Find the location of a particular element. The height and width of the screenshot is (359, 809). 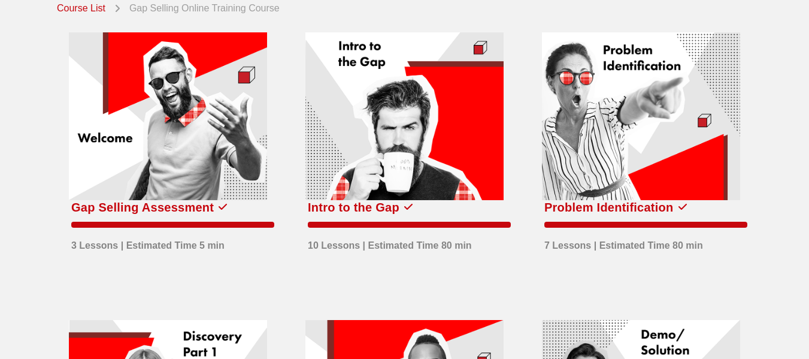

div: Gap Selling Assessment is located at coordinates (142, 207).